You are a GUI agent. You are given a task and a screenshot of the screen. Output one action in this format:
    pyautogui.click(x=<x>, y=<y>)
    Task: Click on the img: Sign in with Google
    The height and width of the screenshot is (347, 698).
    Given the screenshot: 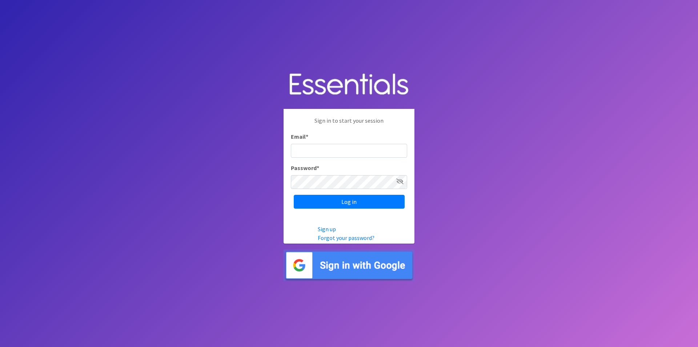 What is the action you would take?
    pyautogui.click(x=349, y=265)
    